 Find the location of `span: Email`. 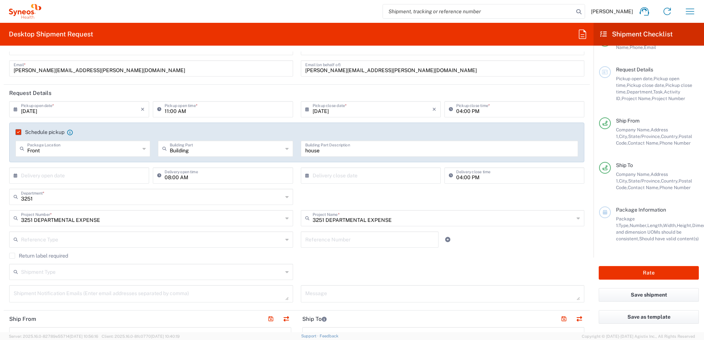

span: Email is located at coordinates (650, 47).